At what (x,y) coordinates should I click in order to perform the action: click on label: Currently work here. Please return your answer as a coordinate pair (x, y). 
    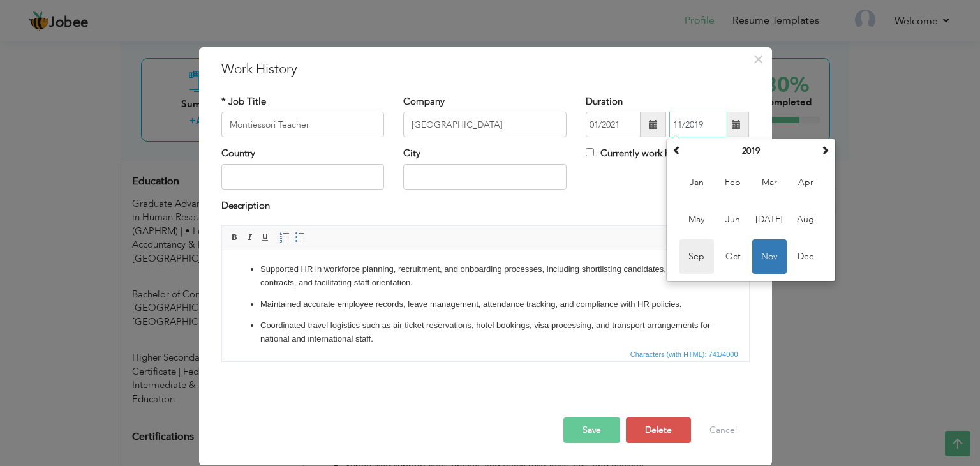
    Looking at the image, I should click on (634, 153).